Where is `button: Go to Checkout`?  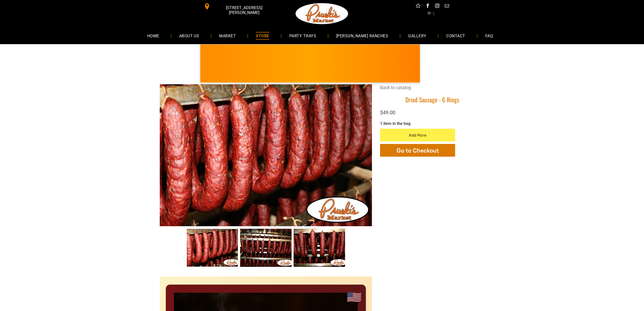
button: Go to Checkout is located at coordinates (418, 150).